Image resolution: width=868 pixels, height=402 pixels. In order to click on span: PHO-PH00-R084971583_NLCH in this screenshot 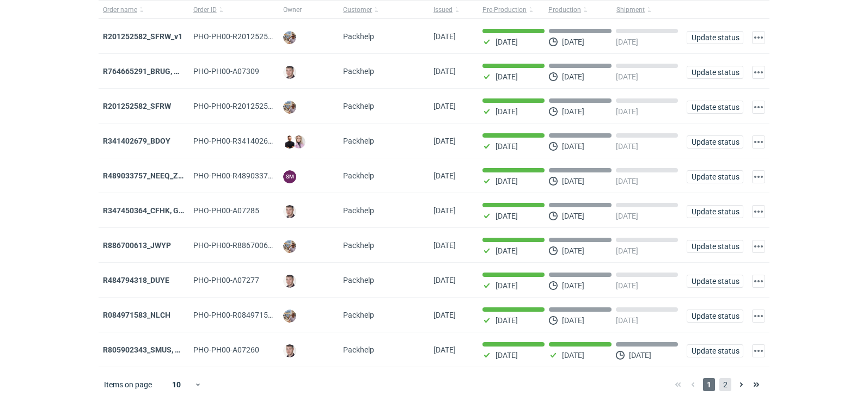, I will do `click(246, 315)`.